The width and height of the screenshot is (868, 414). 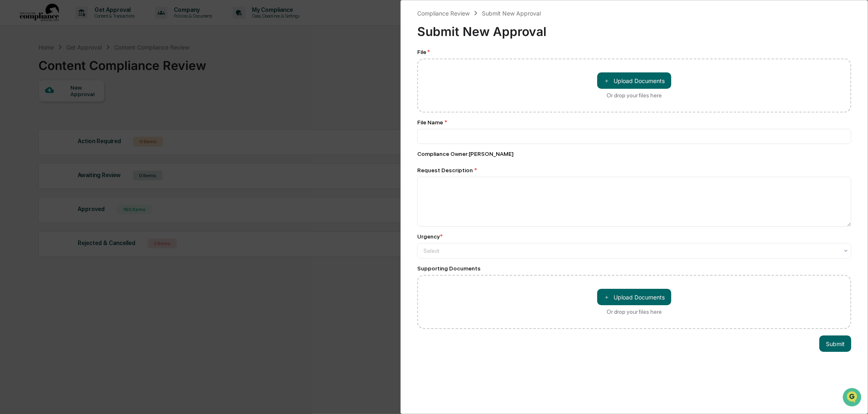 What do you see at coordinates (81, 67) in the screenshot?
I see `div: Start new chat` at bounding box center [81, 67].